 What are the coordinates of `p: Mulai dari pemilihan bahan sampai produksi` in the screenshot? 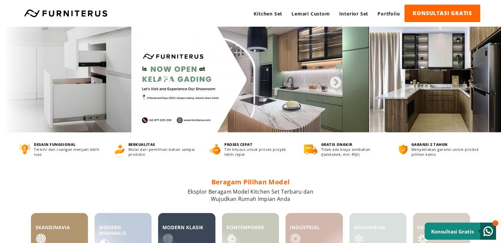 It's located at (163, 152).